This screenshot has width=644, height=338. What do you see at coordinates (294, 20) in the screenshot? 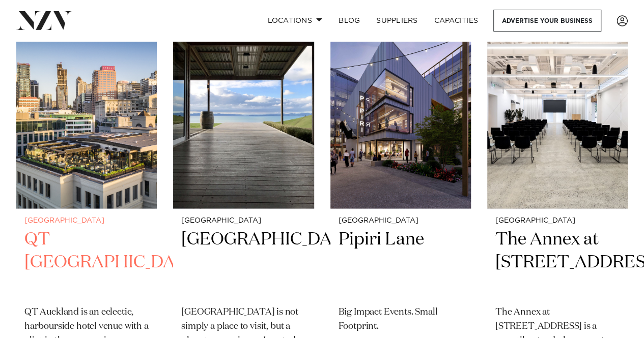
I see `a: Locations` at bounding box center [294, 20].